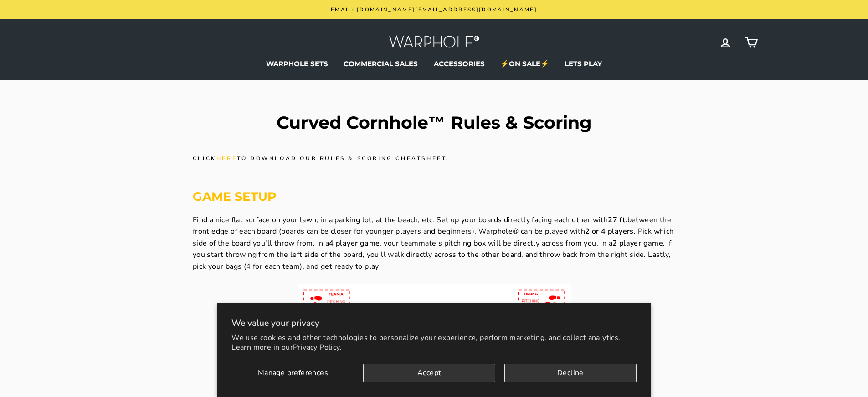  I want to click on span: Manage preferences, so click(293, 373).